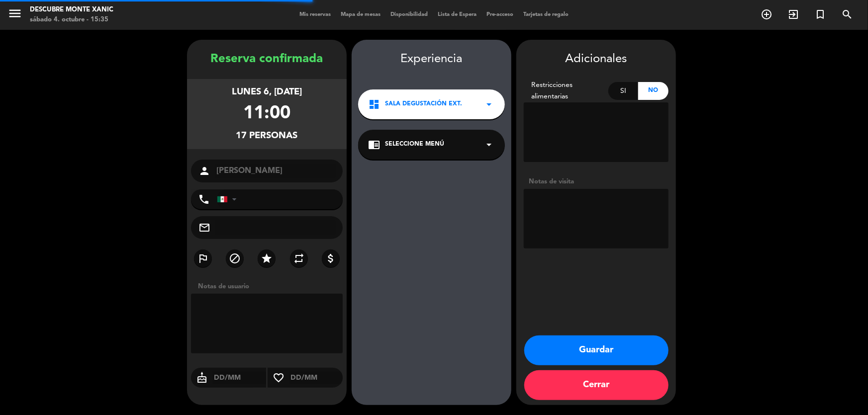  I want to click on span: Pre-acceso, so click(500, 15).